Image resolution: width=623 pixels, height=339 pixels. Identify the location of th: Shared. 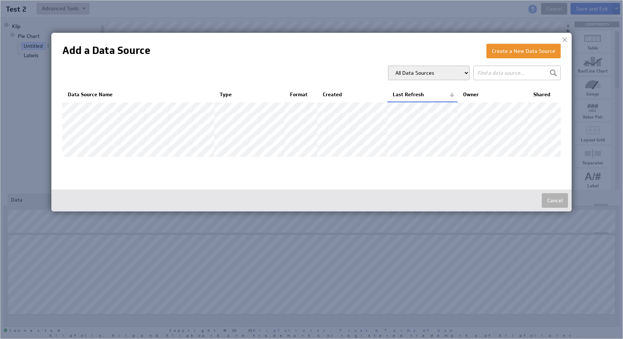
(544, 95).